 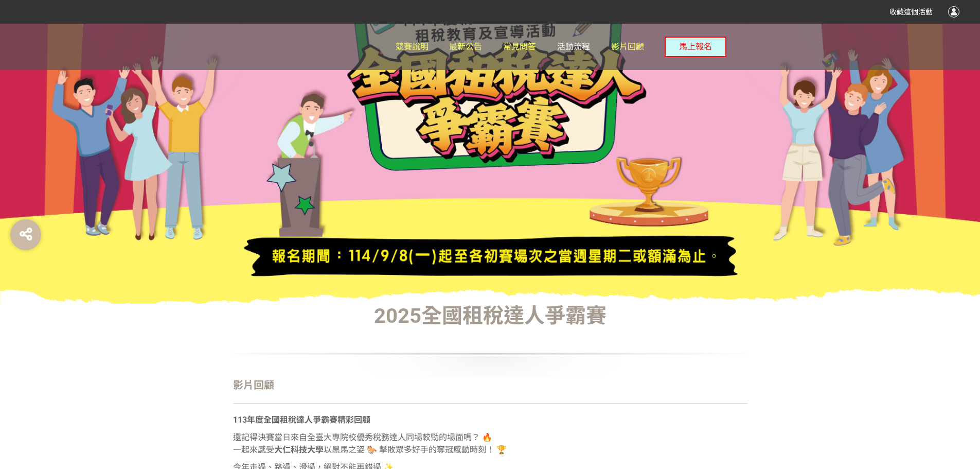 What do you see at coordinates (254, 385) in the screenshot?
I see `div: 影片回顧` at bounding box center [254, 385].